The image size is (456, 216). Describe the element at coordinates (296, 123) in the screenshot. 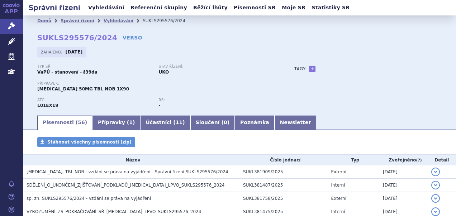

I see `a: Newsletter` at that location.